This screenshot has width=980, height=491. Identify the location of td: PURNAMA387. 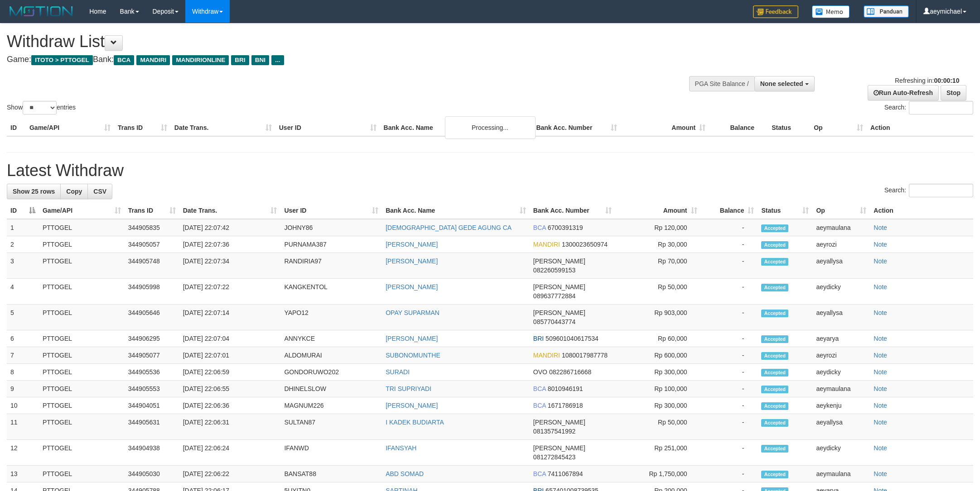
(331, 244).